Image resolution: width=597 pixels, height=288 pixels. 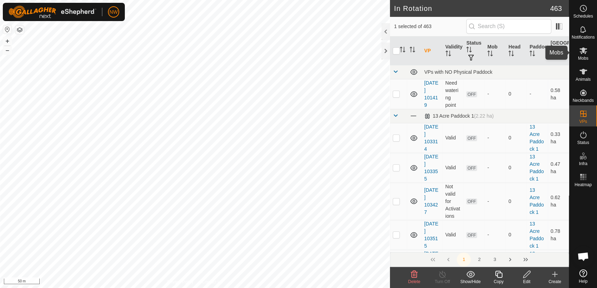 I want to click on th: Head, so click(x=516, y=51).